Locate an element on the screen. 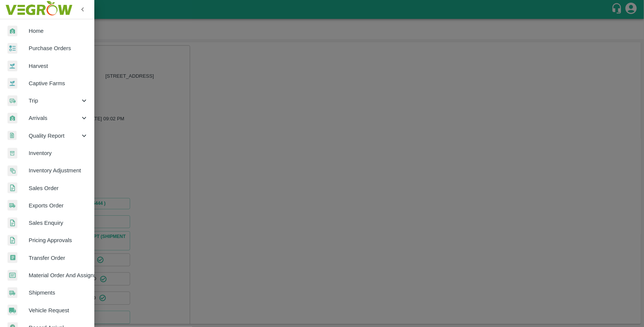 The height and width of the screenshot is (327, 644). span: Vehicle Request is located at coordinates (59, 310).